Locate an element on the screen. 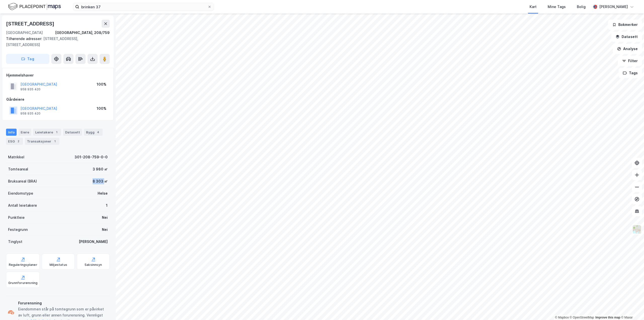 The width and height of the screenshot is (644, 320). div: Eiere is located at coordinates (25, 132).